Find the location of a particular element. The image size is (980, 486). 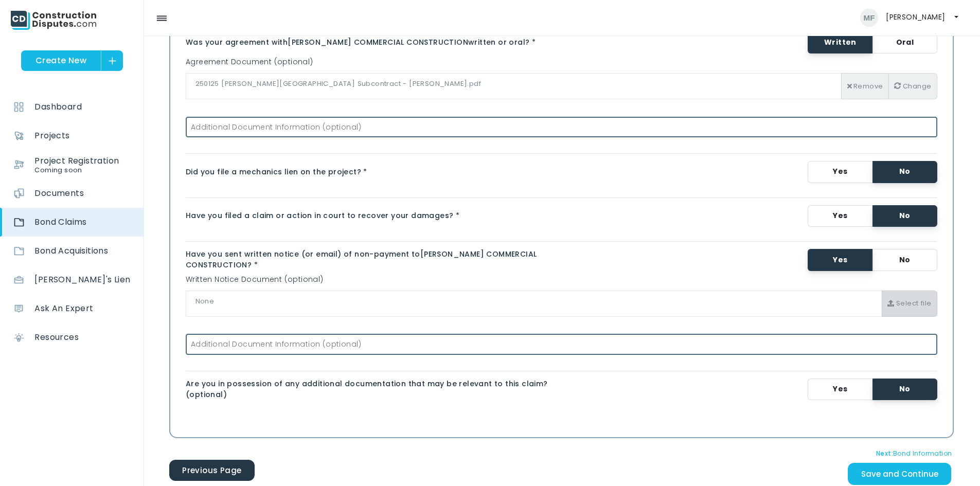

input: Save and Continue is located at coordinates (900, 474).